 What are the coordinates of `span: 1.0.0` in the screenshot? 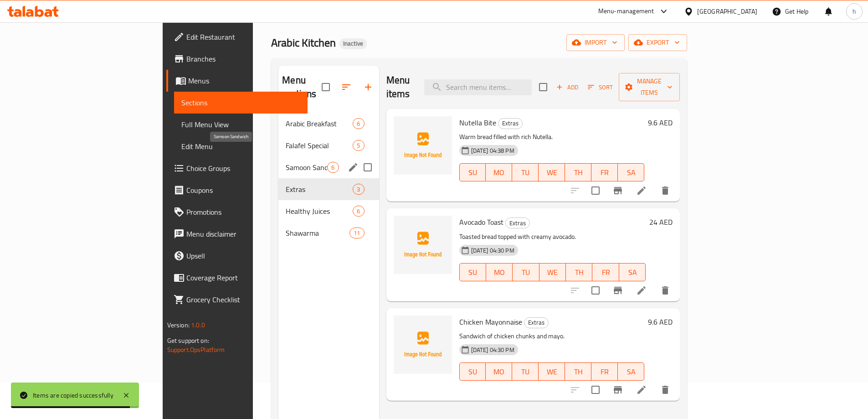 It's located at (198, 325).